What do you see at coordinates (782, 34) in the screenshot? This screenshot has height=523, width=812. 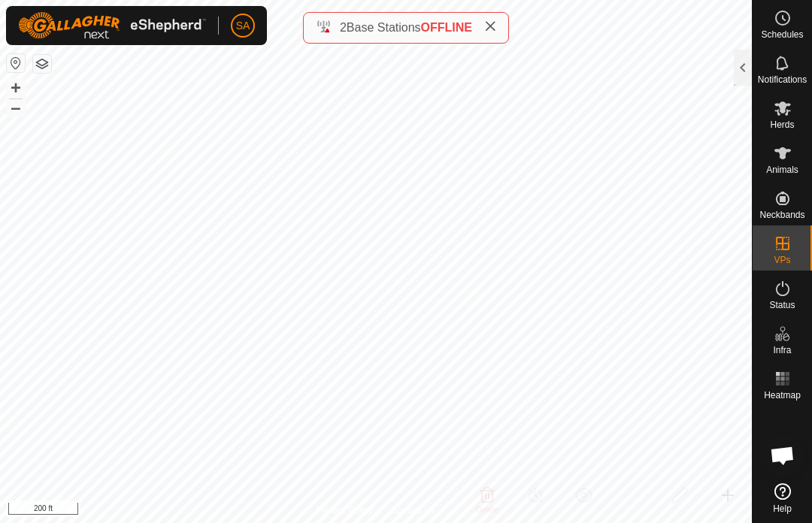 I see `span: Schedules` at bounding box center [782, 34].